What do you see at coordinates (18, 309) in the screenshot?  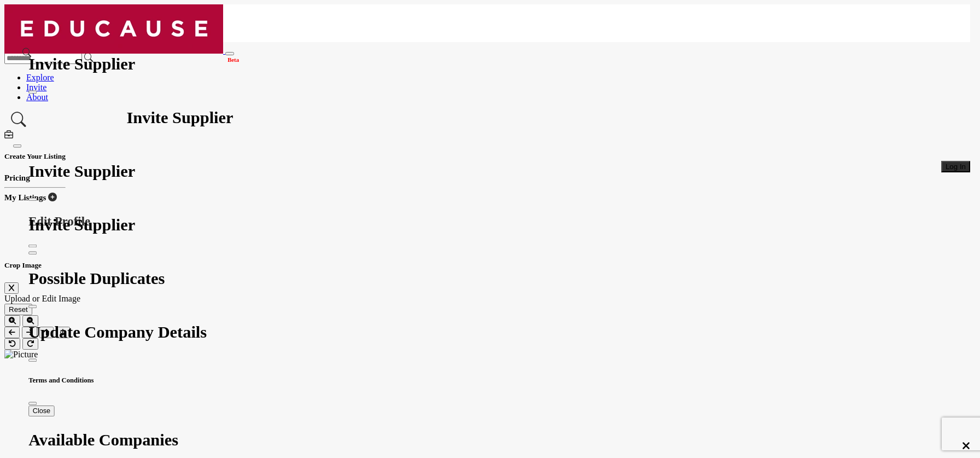 I see `button: Reset` at bounding box center [18, 309].